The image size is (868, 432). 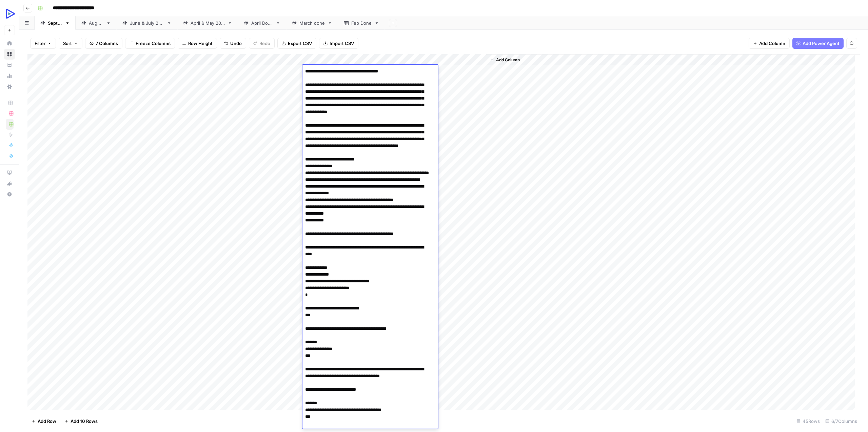 I want to click on span: Export CSV, so click(x=300, y=43).